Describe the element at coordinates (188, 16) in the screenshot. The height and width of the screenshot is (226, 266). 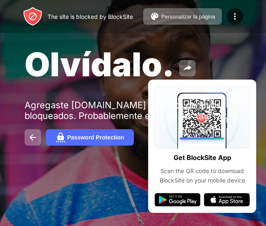
I see `div: Personalizar la página` at that location.